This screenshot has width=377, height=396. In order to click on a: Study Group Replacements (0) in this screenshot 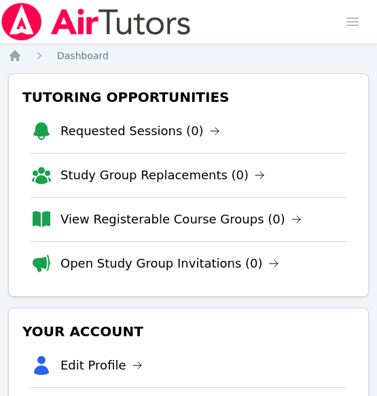, I will do `click(162, 175)`.